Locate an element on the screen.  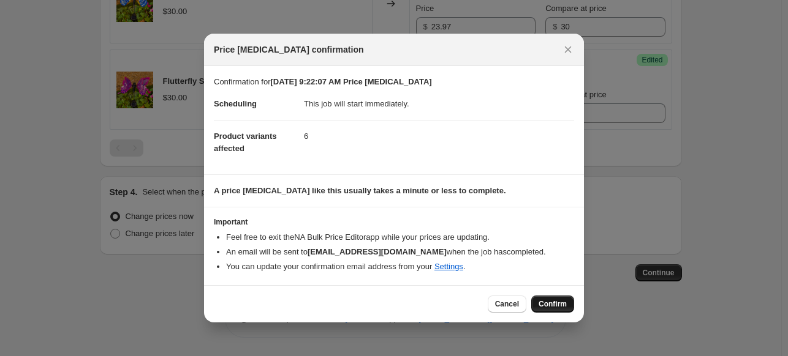
h3: Important is located at coordinates (394, 222).